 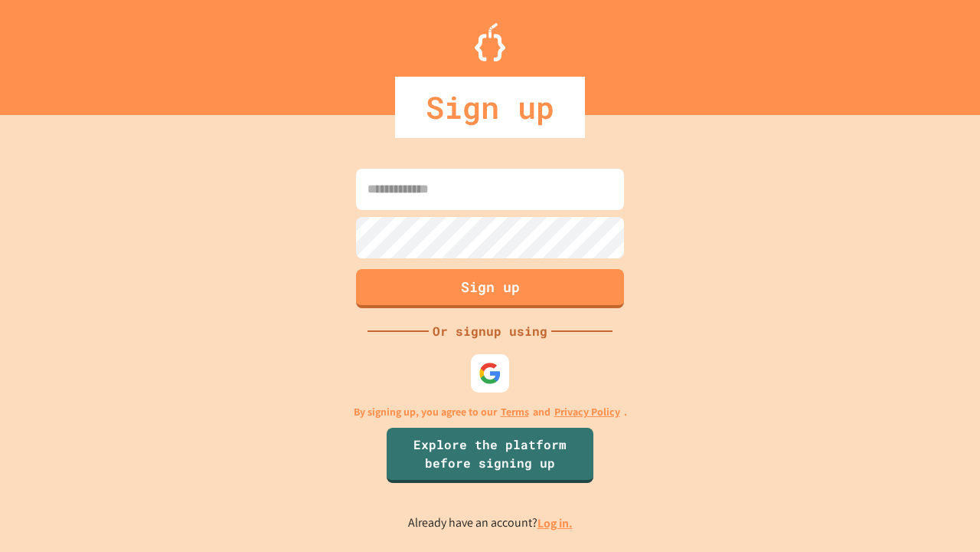 What do you see at coordinates (588, 411) in the screenshot?
I see `a: Privacy Policy` at bounding box center [588, 411].